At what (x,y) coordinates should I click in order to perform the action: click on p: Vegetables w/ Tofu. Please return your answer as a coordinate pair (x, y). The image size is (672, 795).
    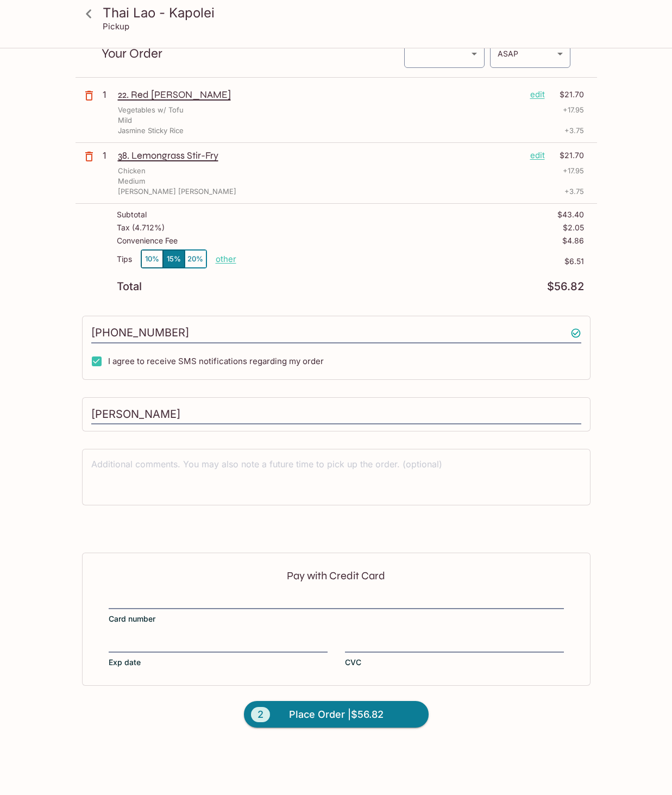
    Looking at the image, I should click on (151, 110).